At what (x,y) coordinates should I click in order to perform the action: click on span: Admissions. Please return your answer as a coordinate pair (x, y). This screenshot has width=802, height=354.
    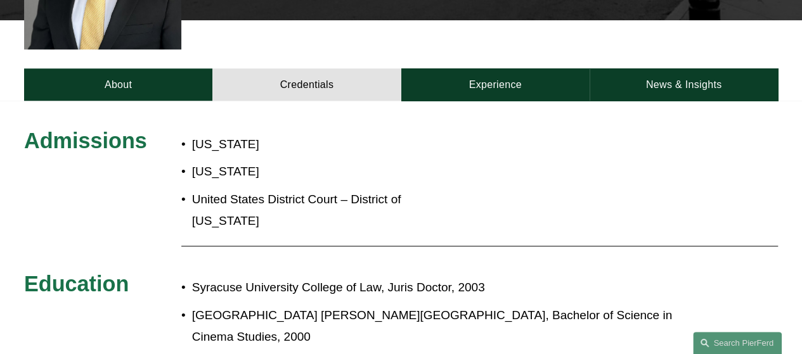
    Looking at the image, I should click on (86, 141).